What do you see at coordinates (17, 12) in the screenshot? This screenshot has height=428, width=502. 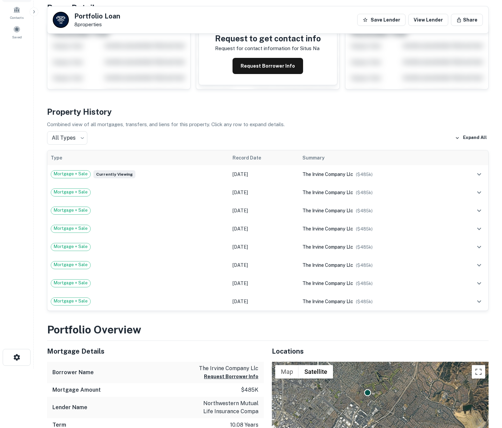 I see `a: Contacts` at bounding box center [17, 12].